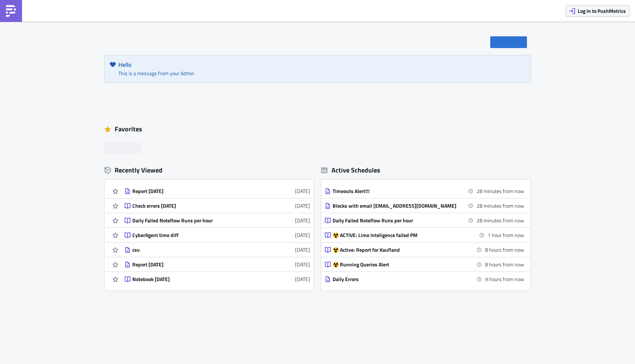 This screenshot has width=635, height=364. What do you see at coordinates (397, 235) in the screenshot?
I see `div: ☢️ ACTIVE: Lime Inteligence failed PM` at bounding box center [397, 235].